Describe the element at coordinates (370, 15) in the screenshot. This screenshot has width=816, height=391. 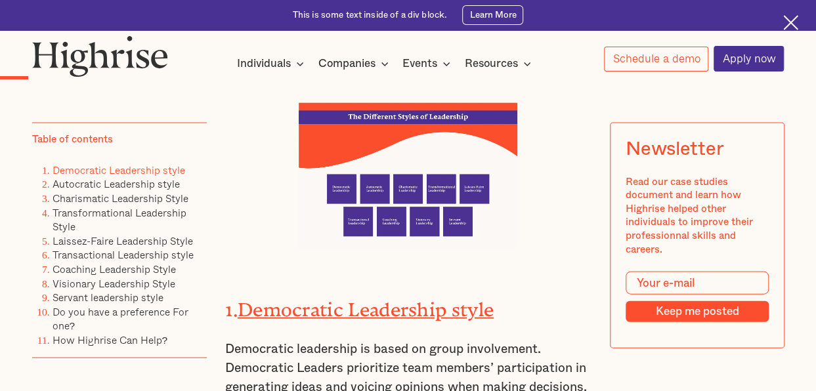
I see `div: This is some text inside of a div block.` at that location.